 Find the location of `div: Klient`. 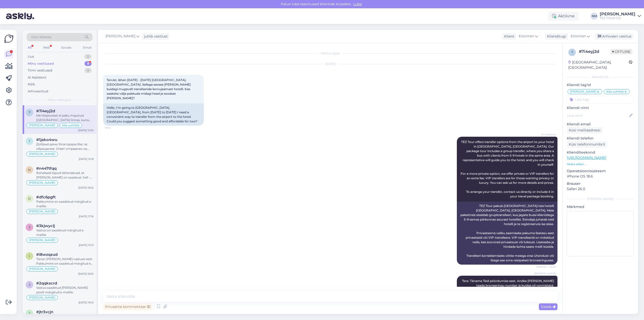

div: Klient is located at coordinates (508, 36).